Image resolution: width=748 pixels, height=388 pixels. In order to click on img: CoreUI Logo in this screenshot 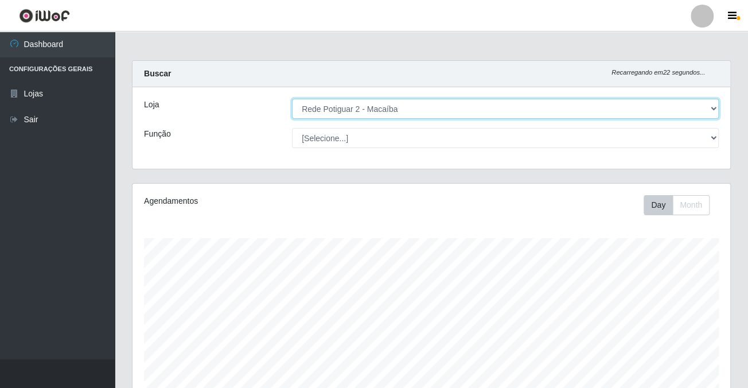, I will do `click(44, 15)`.